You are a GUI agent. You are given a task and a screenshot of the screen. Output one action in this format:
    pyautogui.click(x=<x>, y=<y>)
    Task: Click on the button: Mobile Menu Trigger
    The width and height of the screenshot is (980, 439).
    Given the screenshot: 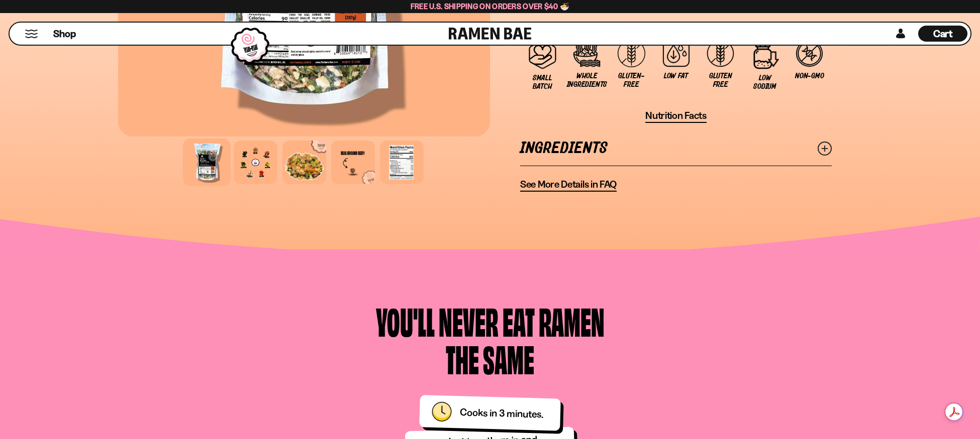 What is the action you would take?
    pyautogui.click(x=31, y=34)
    